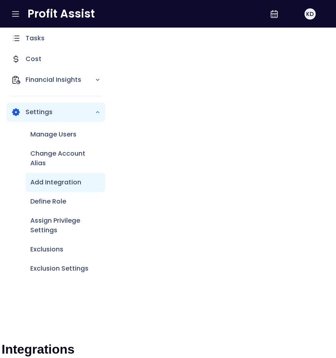 The image size is (336, 358). I want to click on p: Manage Users, so click(53, 134).